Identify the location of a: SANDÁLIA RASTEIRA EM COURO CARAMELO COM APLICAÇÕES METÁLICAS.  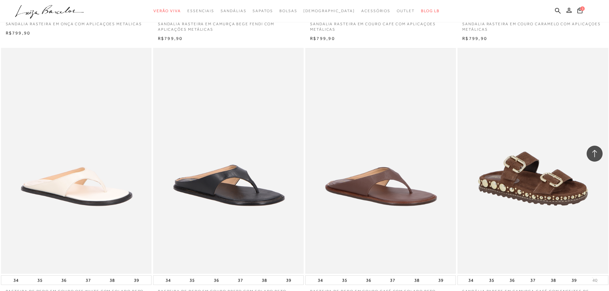
(533, 25).